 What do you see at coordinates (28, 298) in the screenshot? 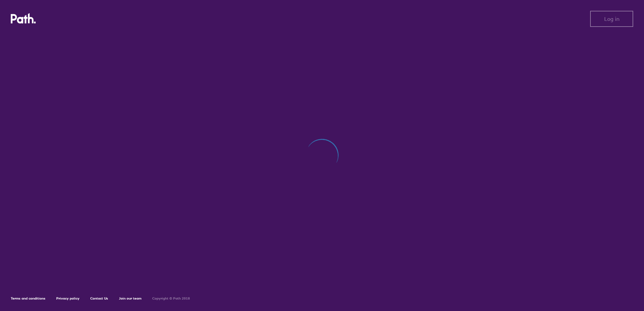
I see `a: Terms and conditions` at bounding box center [28, 298].